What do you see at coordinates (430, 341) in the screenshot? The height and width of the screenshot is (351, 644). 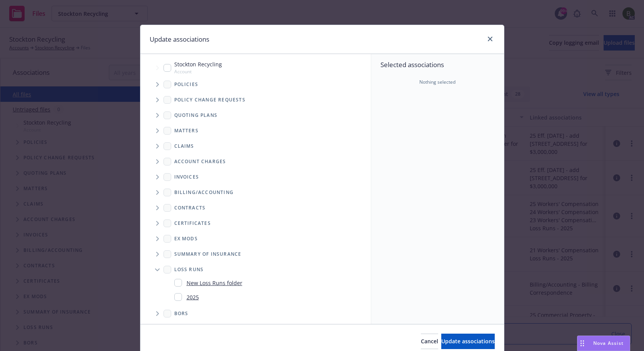 I see `span: Cancel` at bounding box center [430, 341].